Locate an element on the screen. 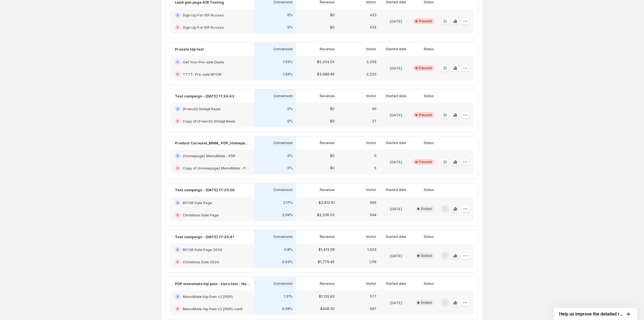  p: 432 is located at coordinates (373, 27).